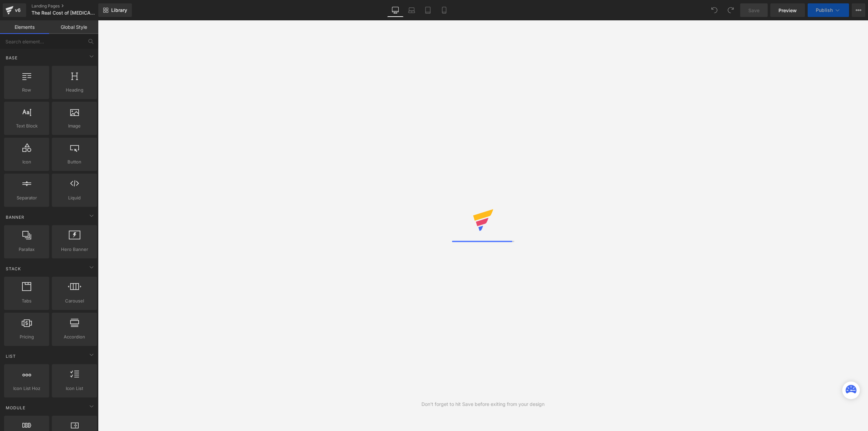 This screenshot has width=868, height=431. Describe the element at coordinates (858, 10) in the screenshot. I see `button: More` at that location.